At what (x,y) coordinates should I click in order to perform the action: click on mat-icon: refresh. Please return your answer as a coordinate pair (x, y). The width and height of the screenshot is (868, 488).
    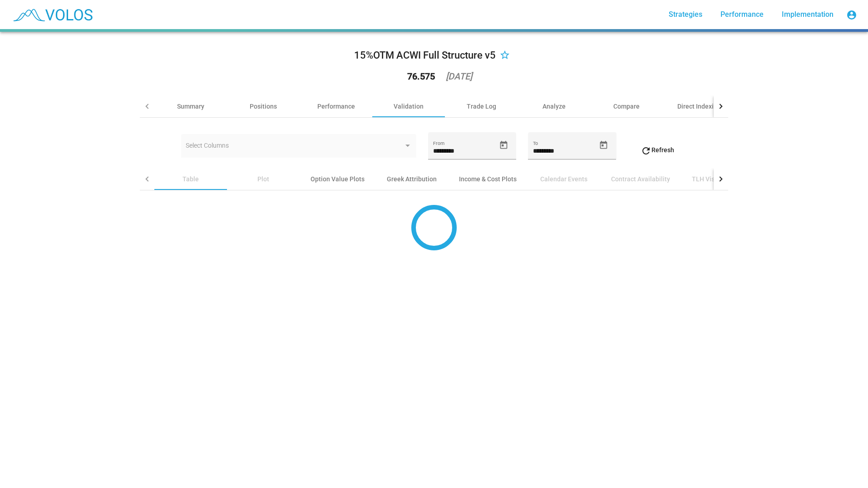
    Looking at the image, I should click on (646, 151).